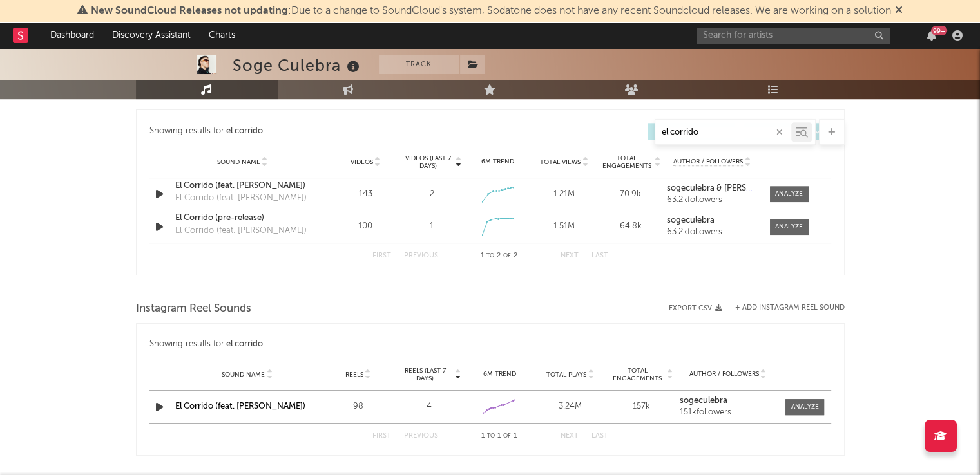  Describe the element at coordinates (244, 344) in the screenshot. I see `div: el corrido` at that location.